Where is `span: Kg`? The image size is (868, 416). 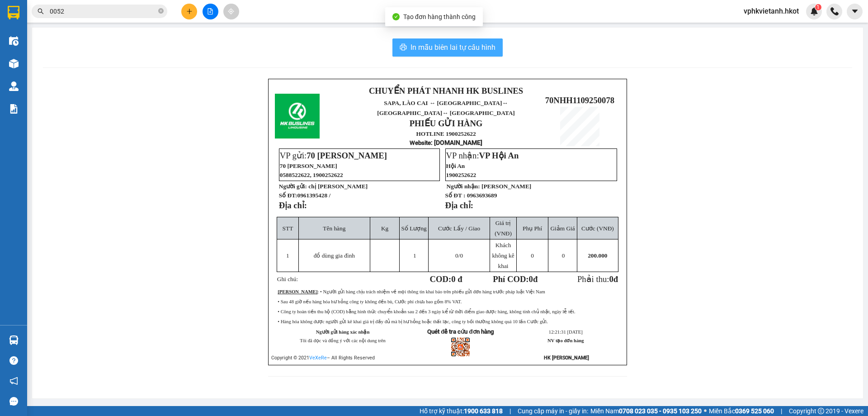 span: Kg is located at coordinates (385, 228).